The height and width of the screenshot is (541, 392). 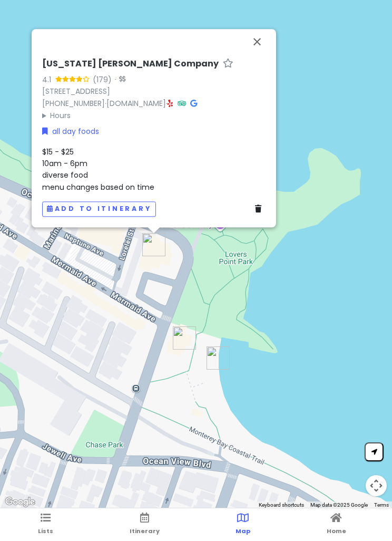 I want to click on button: Add to itinerary, so click(x=99, y=209).